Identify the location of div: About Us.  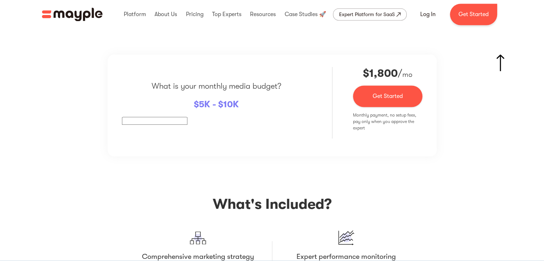
(166, 14).